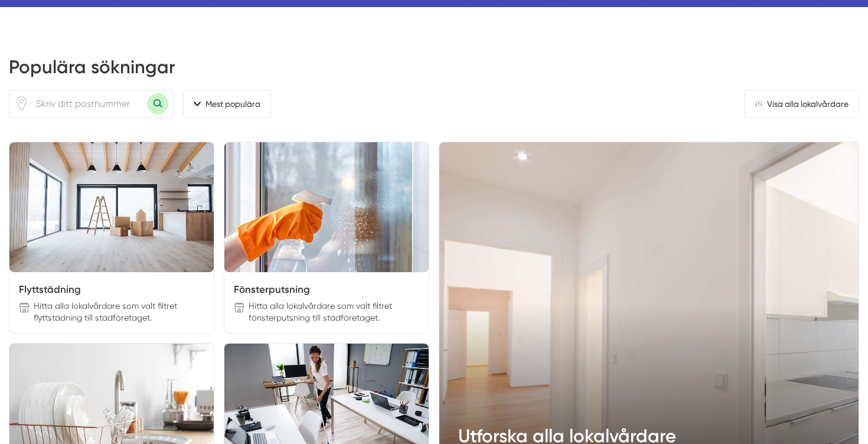 This screenshot has width=868, height=444. Describe the element at coordinates (21, 103) in the screenshot. I see `svg: Pin / Karta` at that location.